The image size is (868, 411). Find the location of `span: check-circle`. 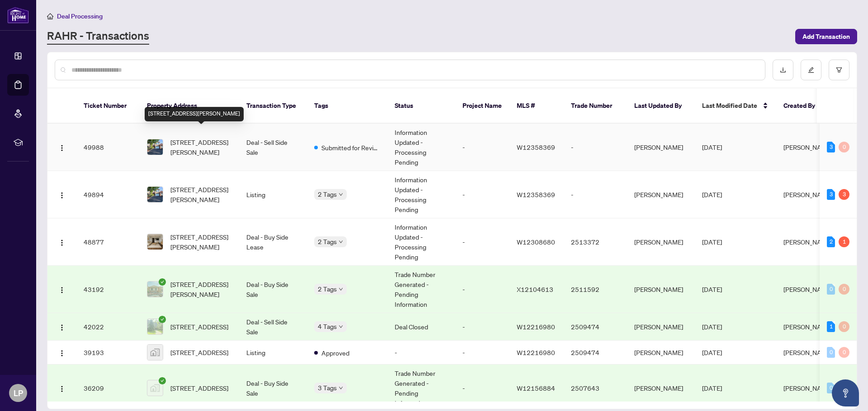

span: check-circle is located at coordinates (162, 320).